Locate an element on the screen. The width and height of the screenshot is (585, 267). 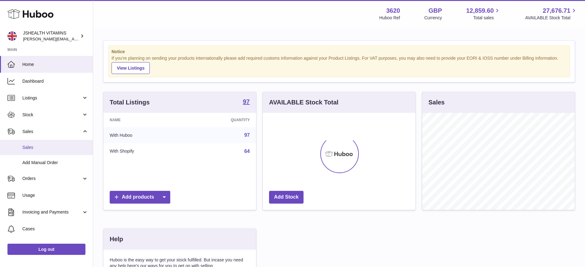
a: Log out is located at coordinates (46, 249).